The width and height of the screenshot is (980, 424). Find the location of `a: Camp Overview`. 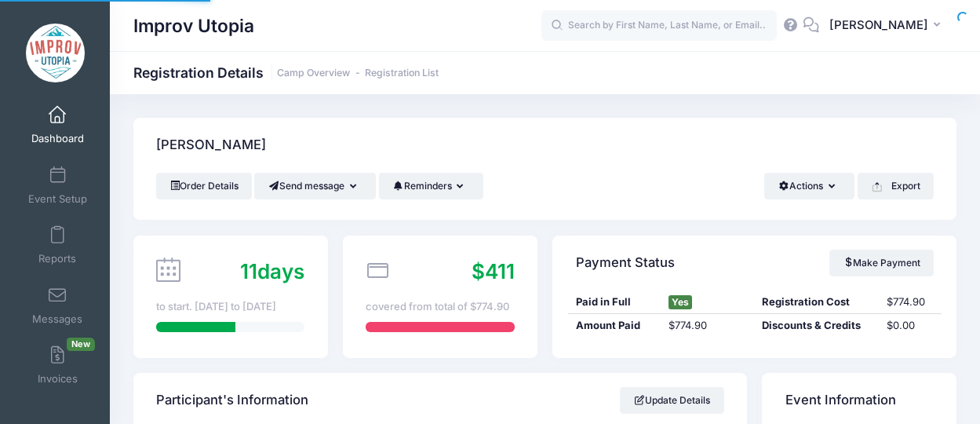

a: Camp Overview is located at coordinates (313, 73).